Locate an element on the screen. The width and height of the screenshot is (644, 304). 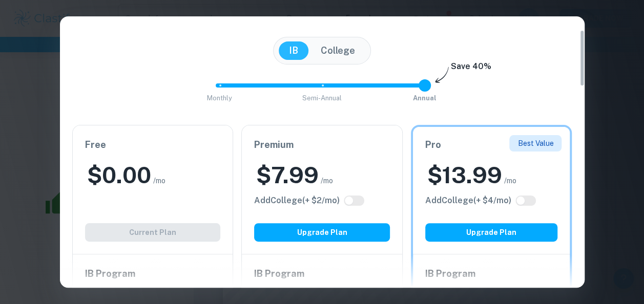
span: Semi-Annual is located at coordinates (322, 98).